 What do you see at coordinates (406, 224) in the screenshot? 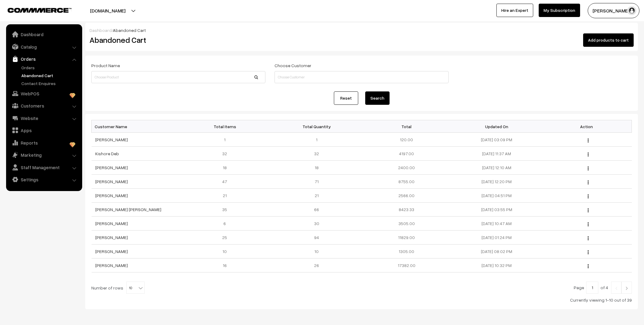
I see `td: 3505.00` at bounding box center [406, 224].